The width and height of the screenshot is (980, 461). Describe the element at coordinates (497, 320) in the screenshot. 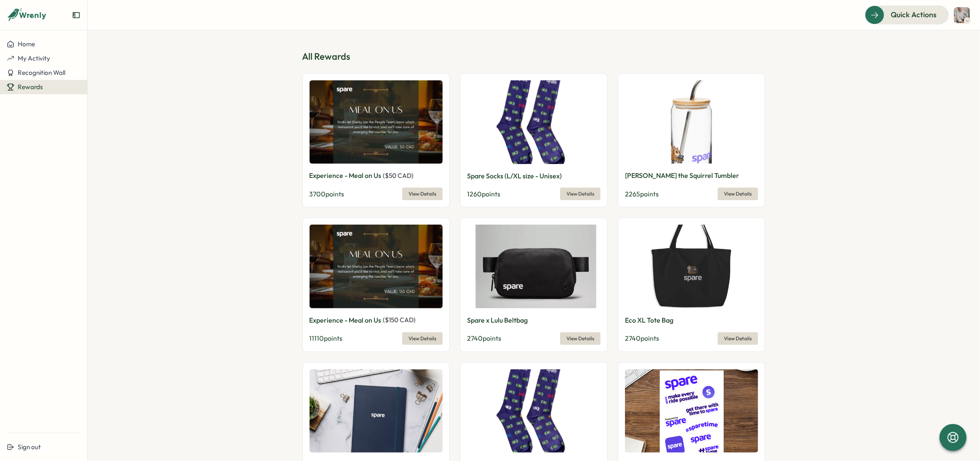

I see `p: Spare x Lulu Beltbag` at that location.